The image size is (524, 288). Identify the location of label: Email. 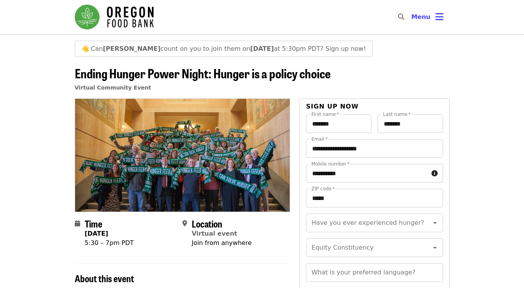
(320, 139).